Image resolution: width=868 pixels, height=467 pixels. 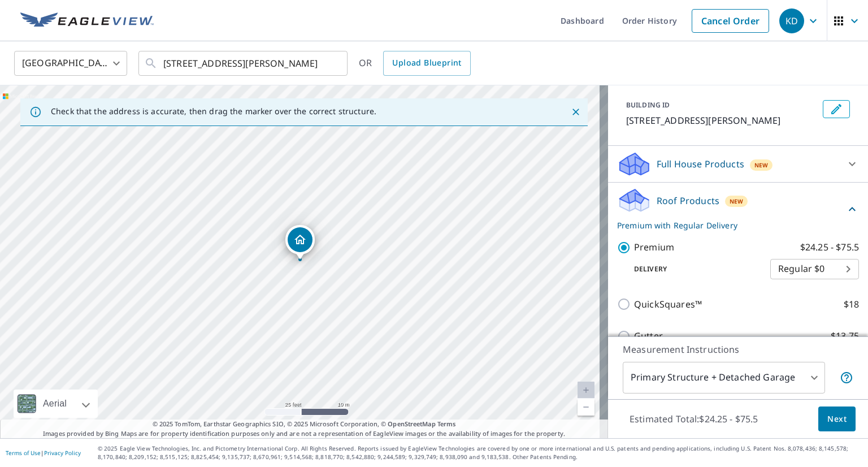 What do you see at coordinates (738, 350) in the screenshot?
I see `p: Measurement Instructions` at bounding box center [738, 350].